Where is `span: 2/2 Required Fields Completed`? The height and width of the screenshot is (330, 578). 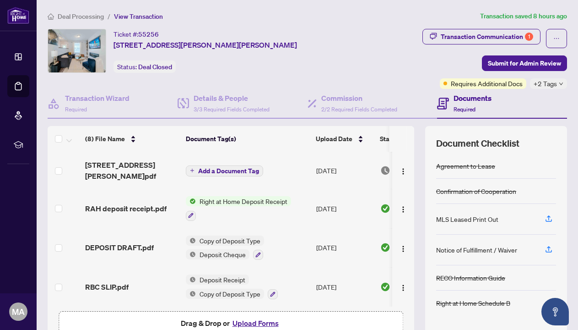 span: 2/2 Required Fields Completed is located at coordinates (359, 109).